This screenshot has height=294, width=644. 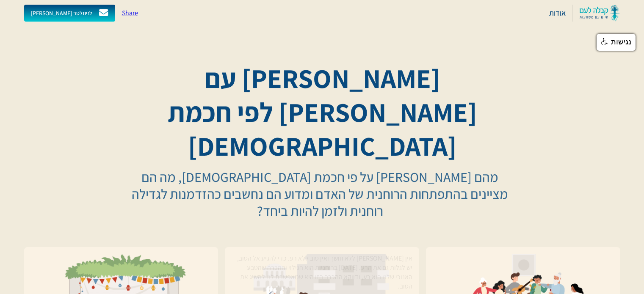 I want to click on span: נגישות, so click(x=621, y=42).